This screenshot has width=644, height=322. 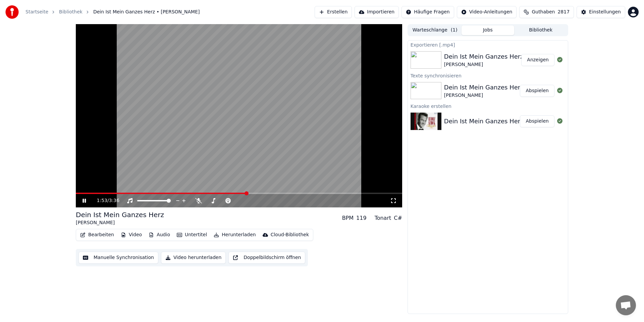 I want to click on button: Erstellen, so click(x=333, y=12).